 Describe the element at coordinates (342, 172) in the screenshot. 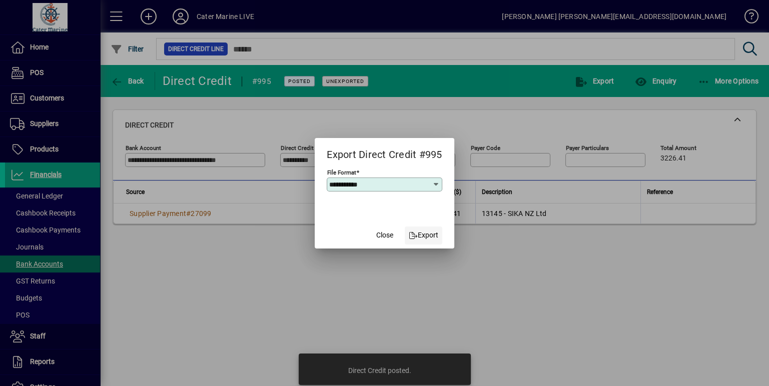

I see `mat-label: File Format` at that location.